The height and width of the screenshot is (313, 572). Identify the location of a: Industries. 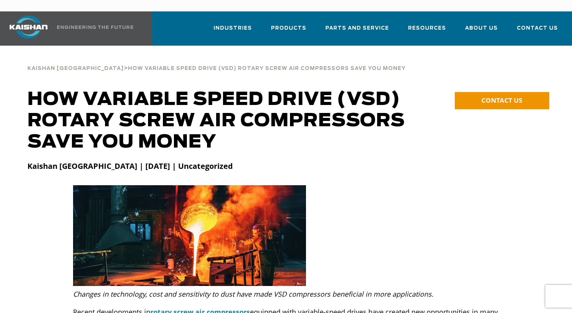
(232, 31).